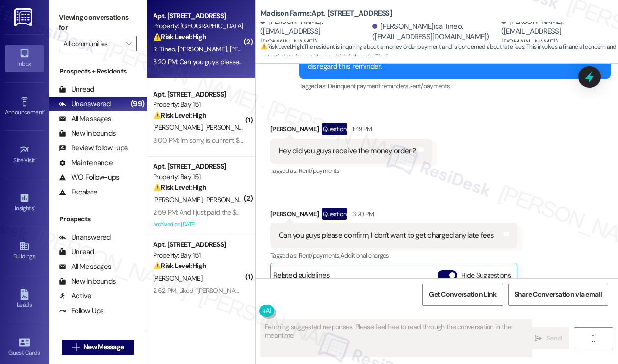 This screenshot has width=618, height=364. What do you see at coordinates (25, 299) in the screenshot?
I see `a: Leads` at bounding box center [25, 299].